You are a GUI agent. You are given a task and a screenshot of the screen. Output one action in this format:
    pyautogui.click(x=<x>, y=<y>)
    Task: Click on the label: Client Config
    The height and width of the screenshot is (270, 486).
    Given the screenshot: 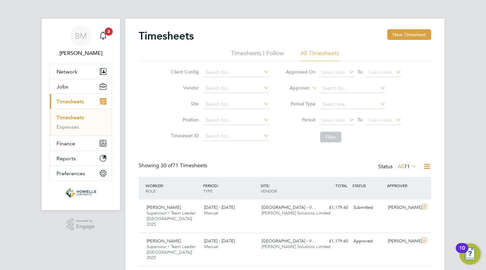 What is the action you would take?
    pyautogui.click(x=184, y=72)
    